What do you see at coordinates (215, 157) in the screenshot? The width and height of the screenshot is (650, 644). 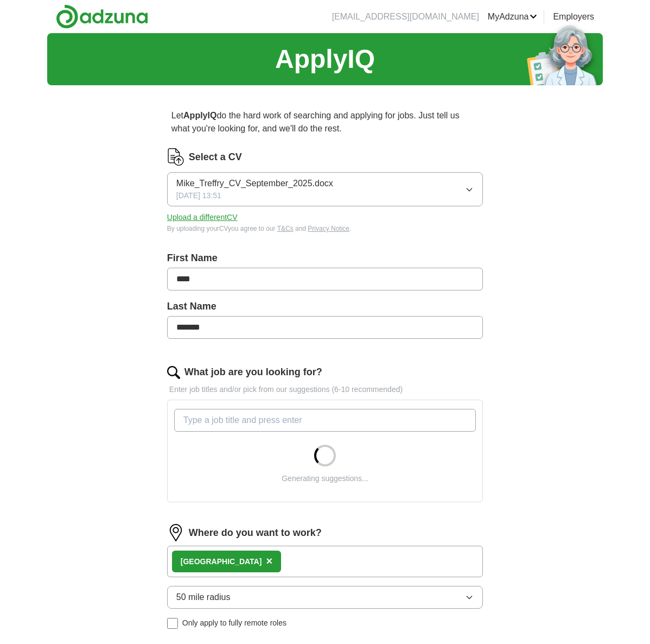 I see `label: Select a CV` at bounding box center [215, 157].